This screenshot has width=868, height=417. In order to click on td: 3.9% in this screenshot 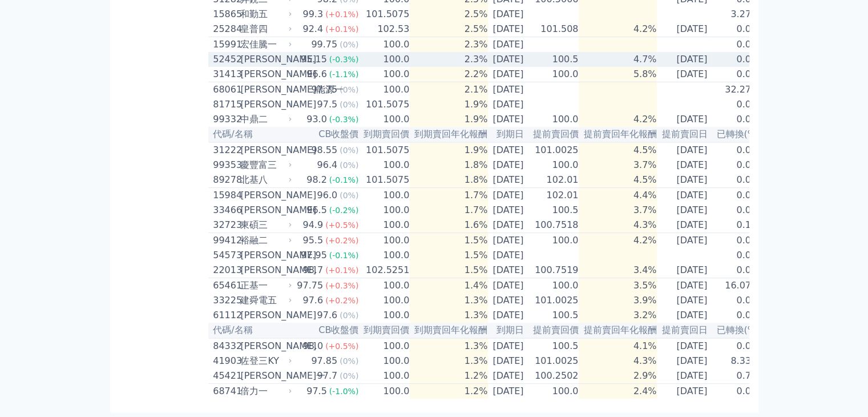, I will do `click(618, 301)`.